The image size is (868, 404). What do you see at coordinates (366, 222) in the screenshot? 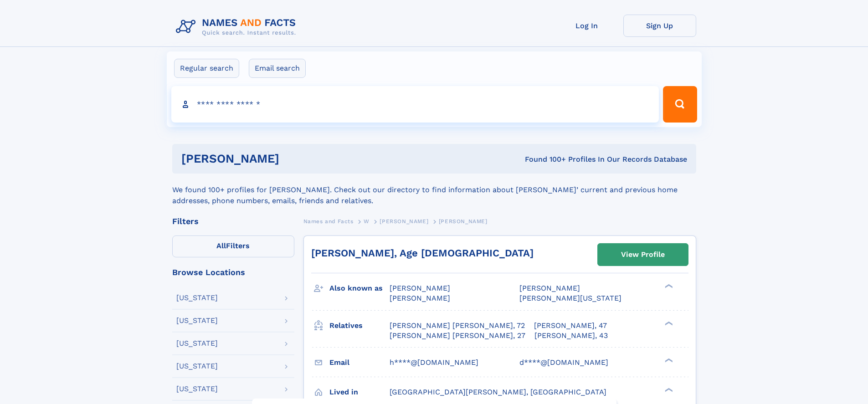
I see `span: W` at bounding box center [366, 222].